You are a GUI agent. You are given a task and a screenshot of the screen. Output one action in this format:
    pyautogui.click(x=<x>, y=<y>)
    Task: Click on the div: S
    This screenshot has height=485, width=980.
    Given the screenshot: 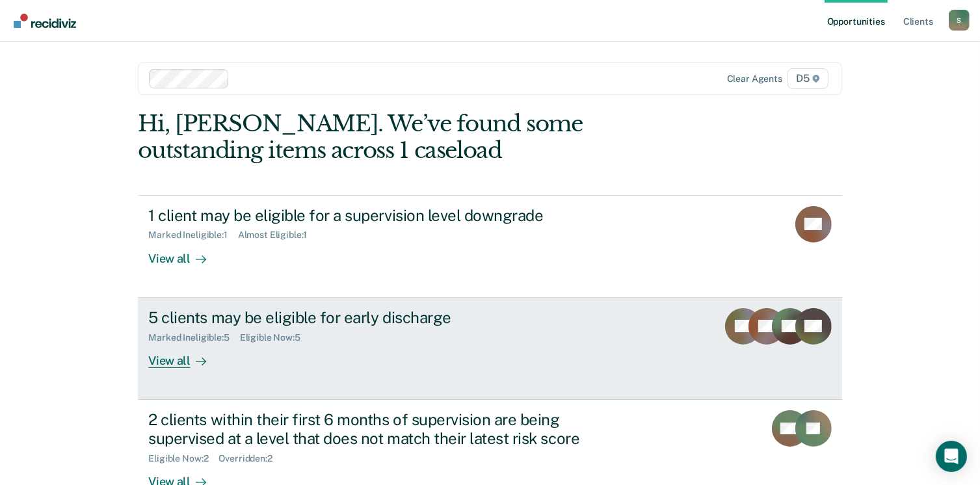 What is the action you would take?
    pyautogui.click(x=960, y=20)
    